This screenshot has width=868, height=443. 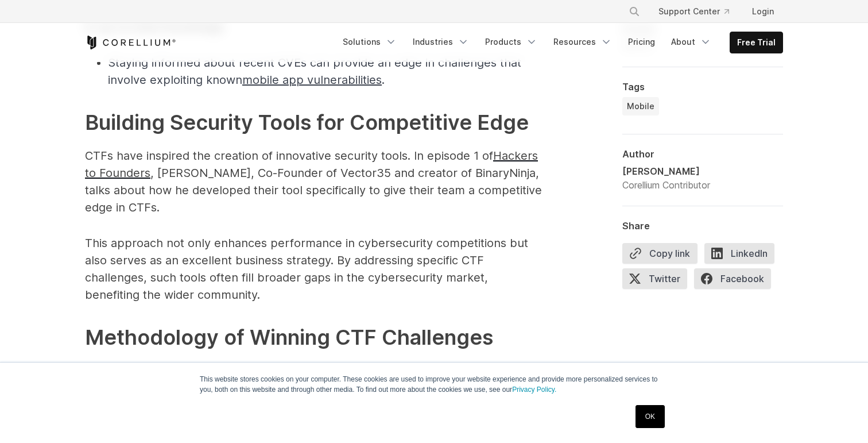 I want to click on span: Twitter, so click(x=654, y=278).